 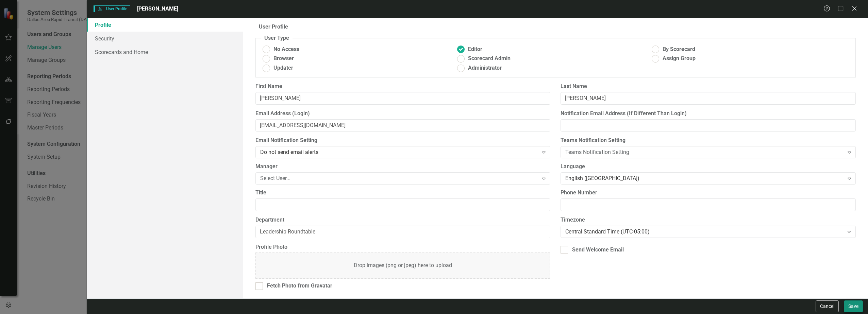 I want to click on span: By Scorecard, so click(x=679, y=49).